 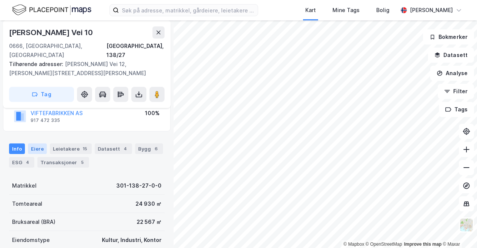 I want to click on div: Matrikkel, so click(x=24, y=186).